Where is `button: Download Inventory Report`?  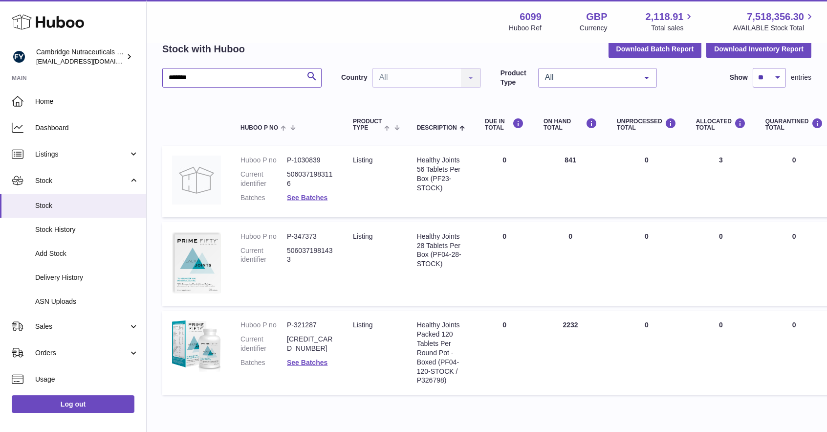 button: Download Inventory Report is located at coordinates (759, 49).